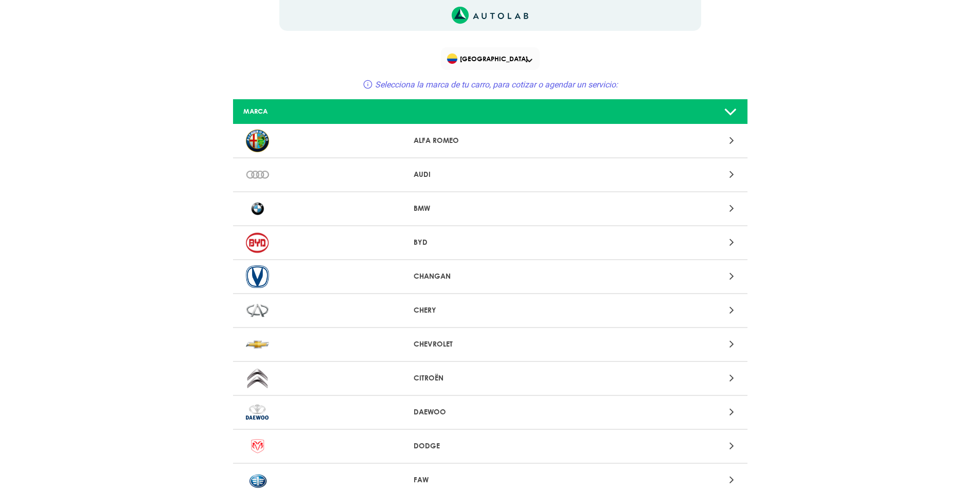 This screenshot has height=490, width=980. I want to click on img: BYD, so click(257, 243).